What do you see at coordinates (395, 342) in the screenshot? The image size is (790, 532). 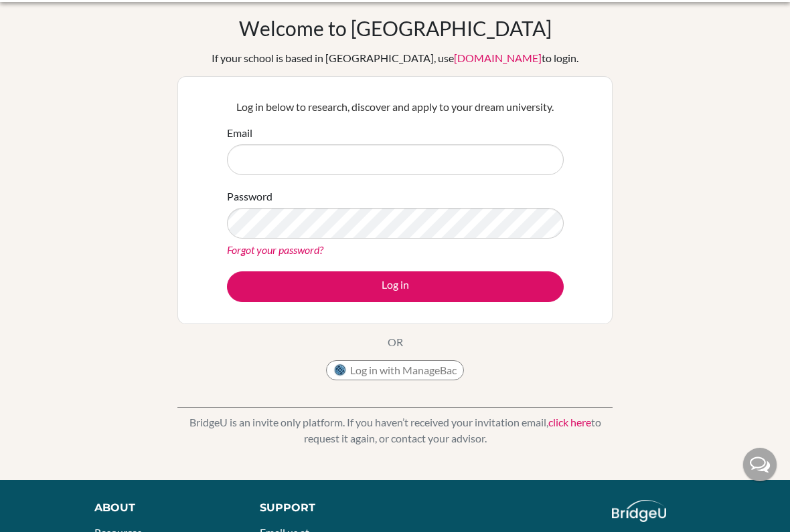 I see `p: OR` at bounding box center [395, 342].